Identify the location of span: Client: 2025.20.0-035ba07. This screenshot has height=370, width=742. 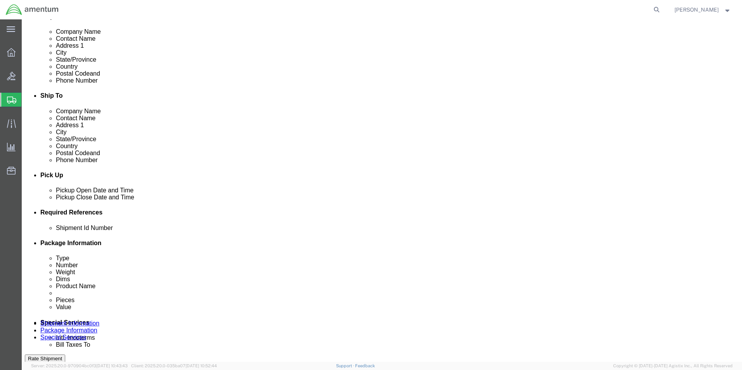
(174, 366).